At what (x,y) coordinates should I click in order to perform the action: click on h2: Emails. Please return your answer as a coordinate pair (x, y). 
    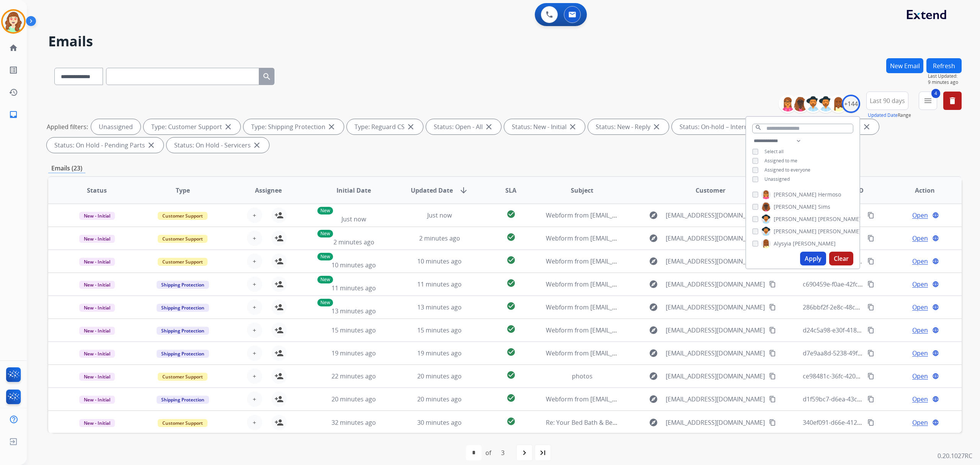
    Looking at the image, I should click on (505, 42).